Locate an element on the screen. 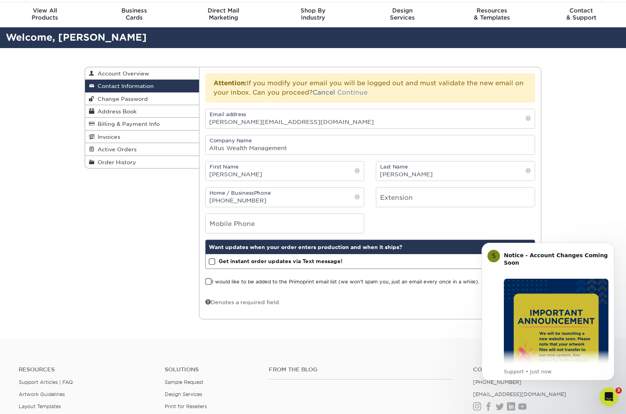 The image size is (626, 414). strong: Get instant order updates via Text message! is located at coordinates (281, 261).